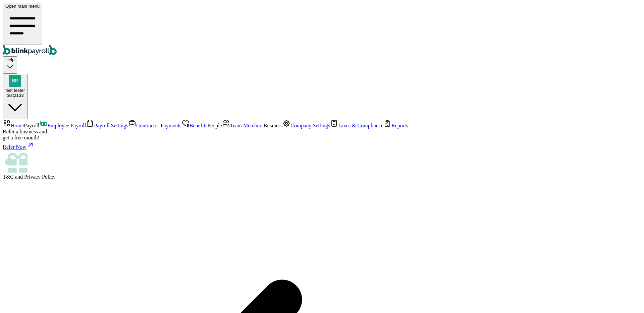 The image size is (644, 313). What do you see at coordinates (322, 145) in the screenshot?
I see `div: Refer Now` at bounding box center [322, 145].